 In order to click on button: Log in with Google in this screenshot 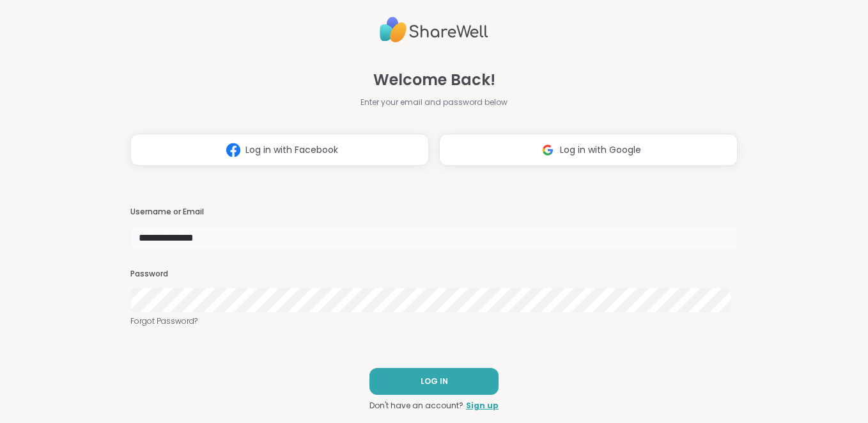, I will do `click(588, 150)`.